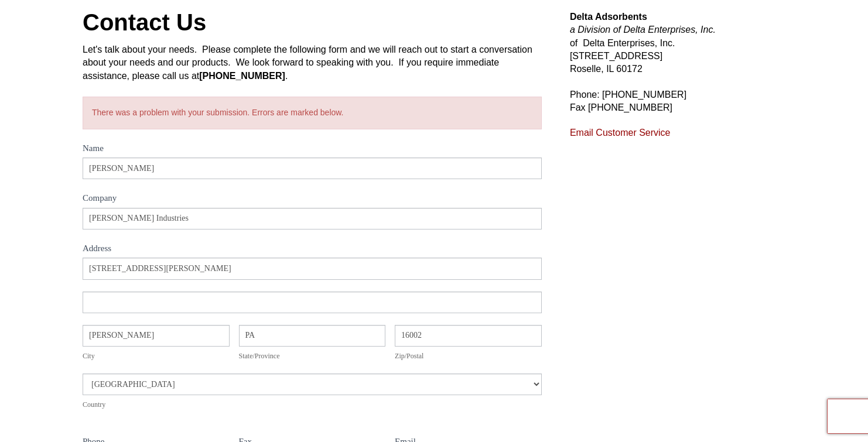 The width and height of the screenshot is (868, 442). What do you see at coordinates (468, 356) in the screenshot?
I see `div: Zip/Postal` at bounding box center [468, 356].